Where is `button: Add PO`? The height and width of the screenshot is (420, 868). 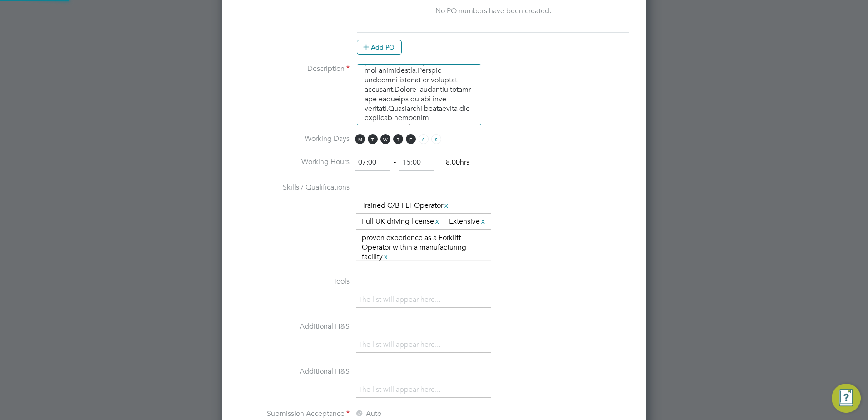 button: Add PO is located at coordinates (379, 47).